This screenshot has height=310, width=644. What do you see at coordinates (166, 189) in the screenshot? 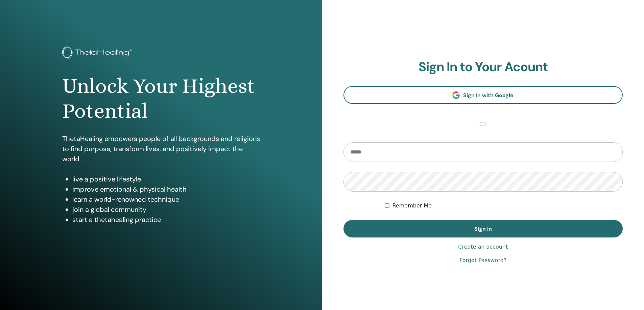
I see `li: improve emotional & physical health` at bounding box center [166, 189].